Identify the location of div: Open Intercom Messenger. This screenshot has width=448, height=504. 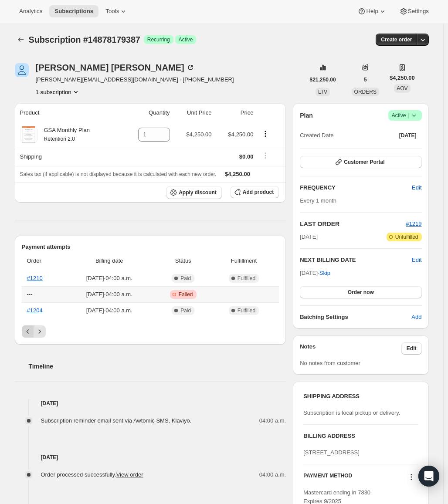
(429, 476).